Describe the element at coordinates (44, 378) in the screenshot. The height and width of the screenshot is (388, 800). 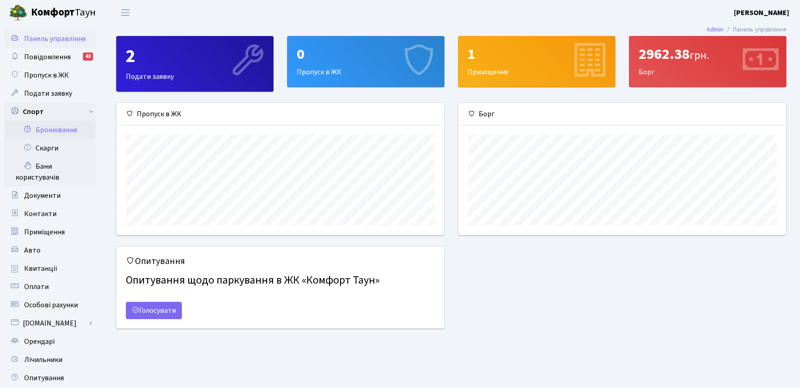
I see `span: Опитування` at that location.